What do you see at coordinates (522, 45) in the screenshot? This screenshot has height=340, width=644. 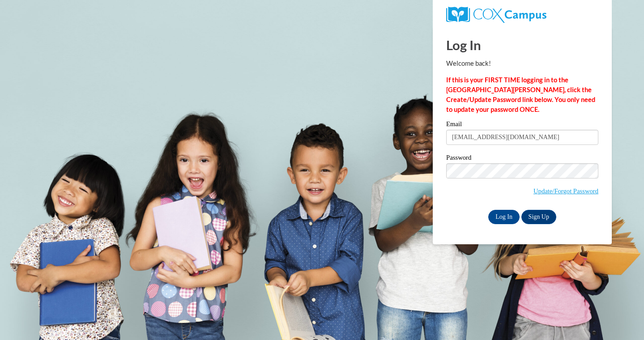 I see `h1: Log In` at bounding box center [522, 45].